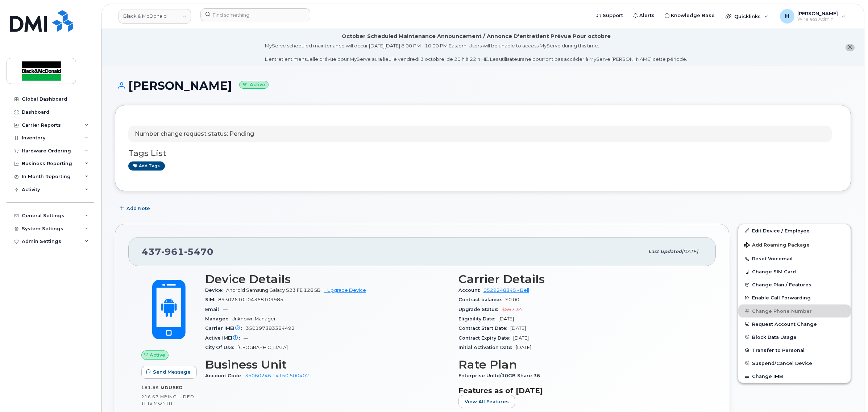 The image size is (868, 412). What do you see at coordinates (136, 208) in the screenshot?
I see `button: Add Note` at bounding box center [136, 208].